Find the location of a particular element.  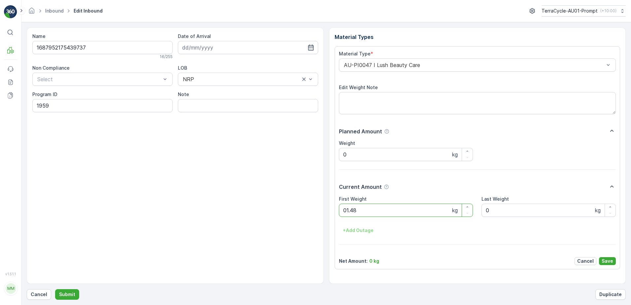

p: Material Types is located at coordinates (477, 37).